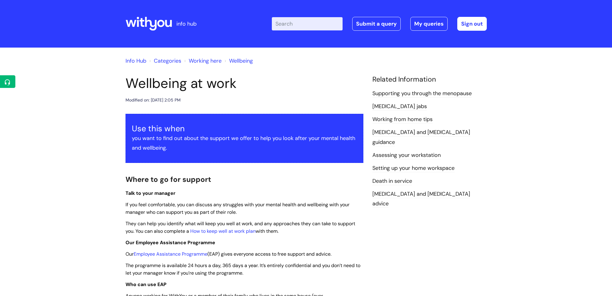 The image size is (612, 296). Describe the element at coordinates (240, 227) in the screenshot. I see `span: They can help you identify what will keep you well at work, and any approaches they can take to s...` at that location.